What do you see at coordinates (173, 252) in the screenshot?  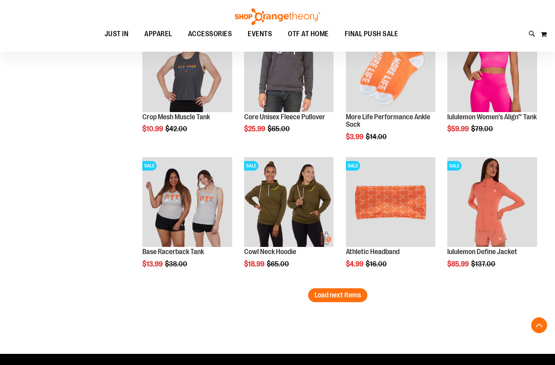 I see `a: Base Racerback Tank` at bounding box center [173, 252].